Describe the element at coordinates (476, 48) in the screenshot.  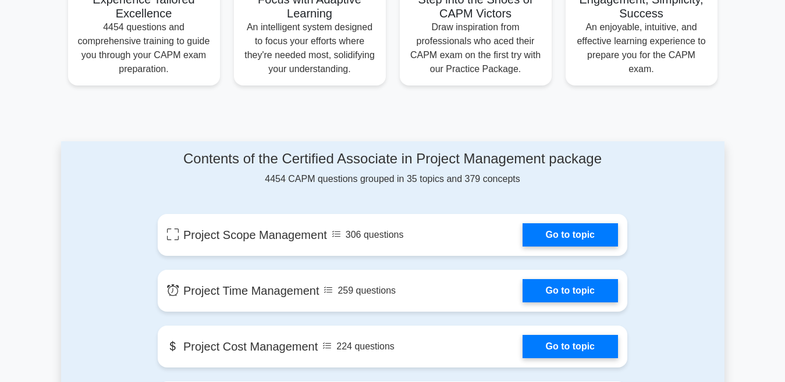
I see `p: Draw inspiration from professionals who aced their CAPM exam on the first try with our Practice P...` at that location.